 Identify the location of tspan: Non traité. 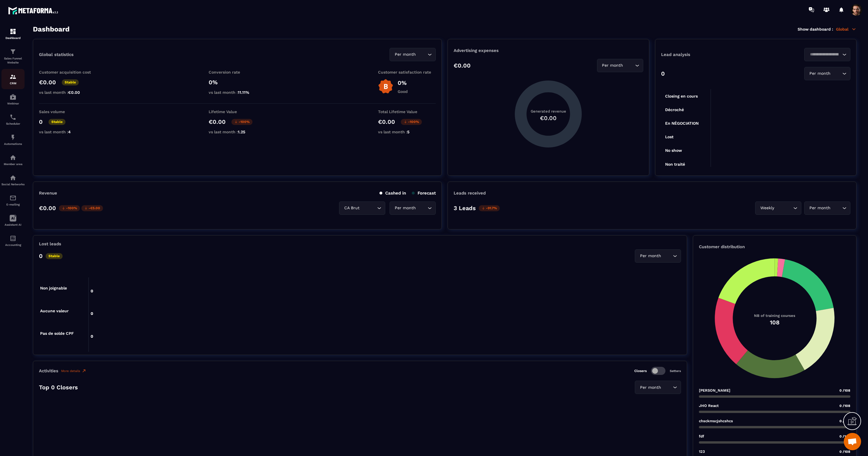
(675, 165).